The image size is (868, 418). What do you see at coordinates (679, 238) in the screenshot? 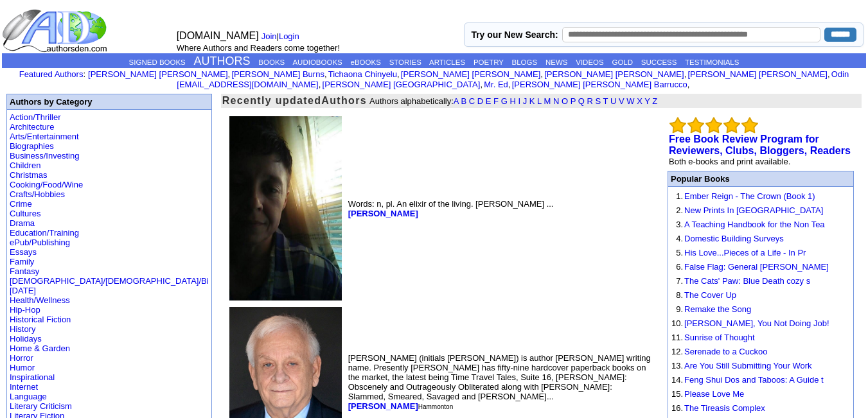
I see `font: 4.` at bounding box center [679, 238].